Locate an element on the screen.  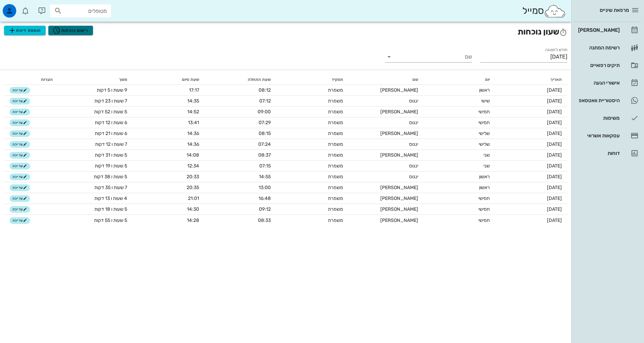
span: הערות is located at coordinates (46, 79).